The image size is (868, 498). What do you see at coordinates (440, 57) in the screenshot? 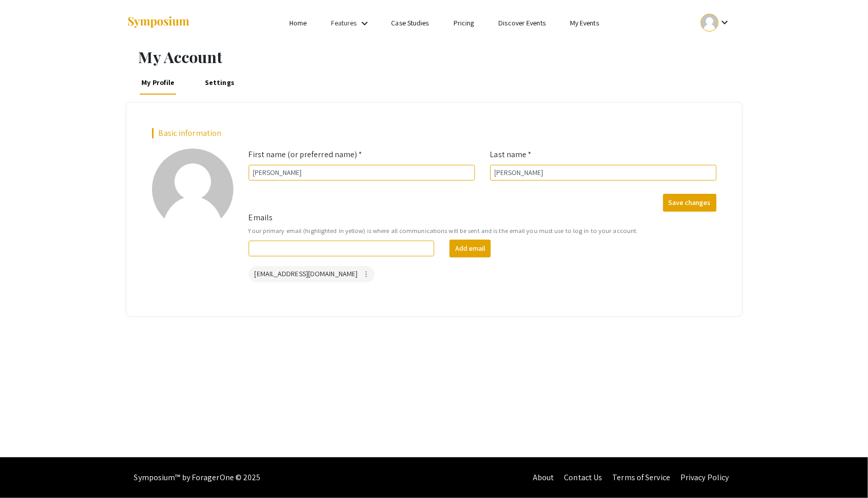
I see `h1: My Account` at bounding box center [440, 57].